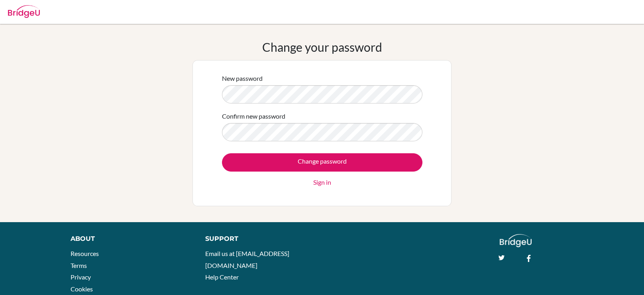 The image size is (644, 295). I want to click on img: Bridge-U, so click(24, 11).